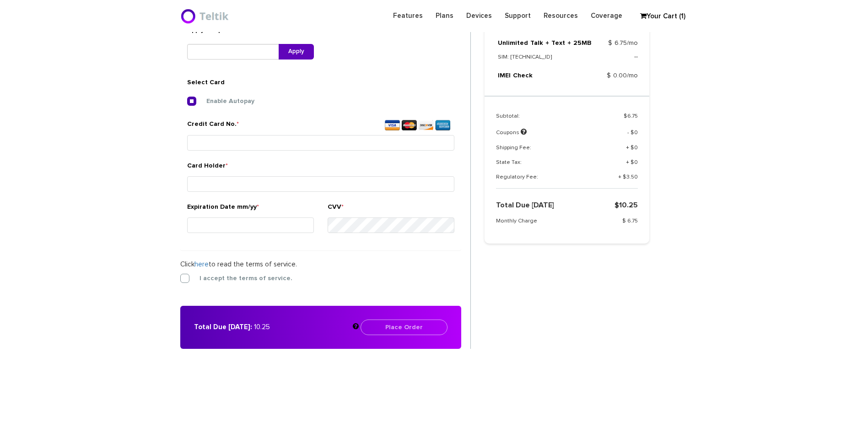  I want to click on img: BriteX, so click(206, 16).